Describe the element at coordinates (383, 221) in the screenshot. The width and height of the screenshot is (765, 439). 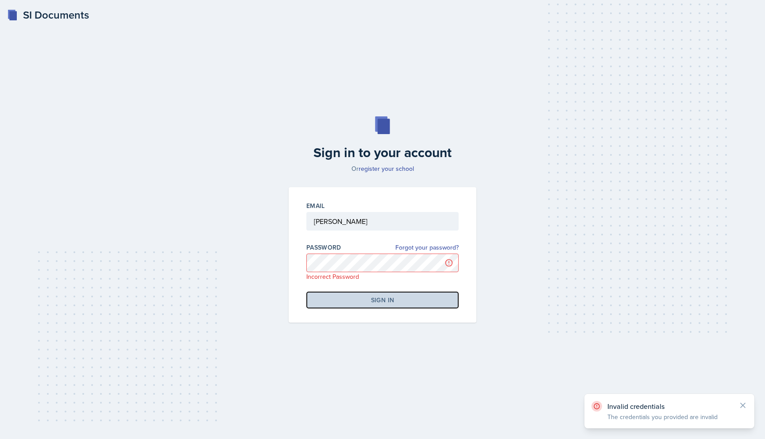
I see `input: Email` at that location.